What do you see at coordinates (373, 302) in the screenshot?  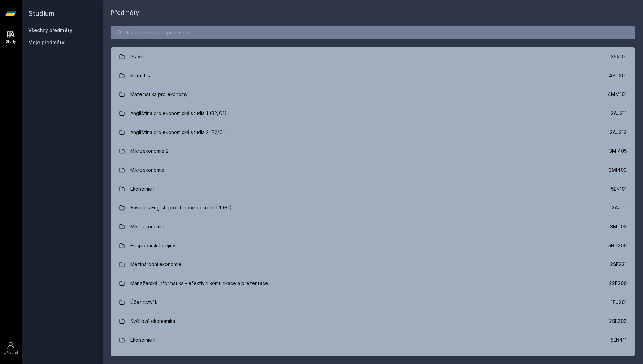 I see `a: Účetnictví I. 1FU201` at bounding box center [373, 302].